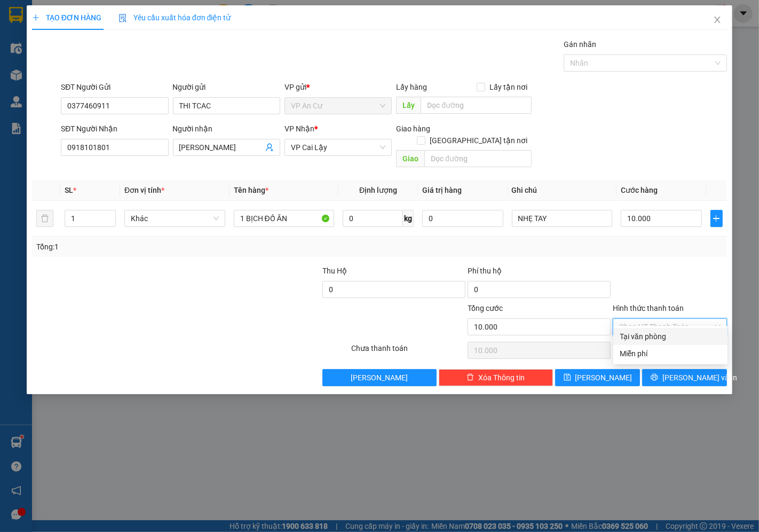  I want to click on div: Tại văn phòng, so click(670, 337).